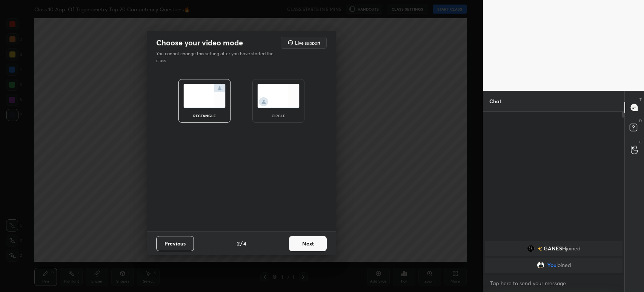 This screenshot has width=644, height=292. Describe the element at coordinates (641, 100) in the screenshot. I see `p: T` at that location.